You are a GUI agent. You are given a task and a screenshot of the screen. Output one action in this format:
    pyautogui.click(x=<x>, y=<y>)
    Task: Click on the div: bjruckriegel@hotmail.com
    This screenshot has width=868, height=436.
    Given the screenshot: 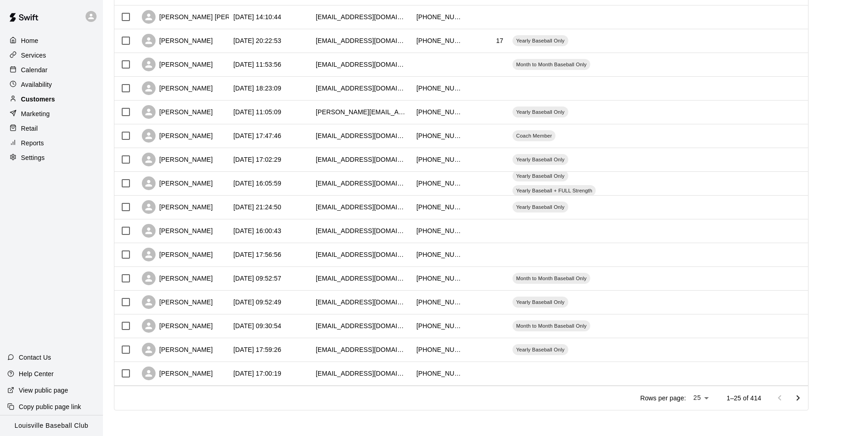 What is the action you would take?
    pyautogui.click(x=361, y=302)
    